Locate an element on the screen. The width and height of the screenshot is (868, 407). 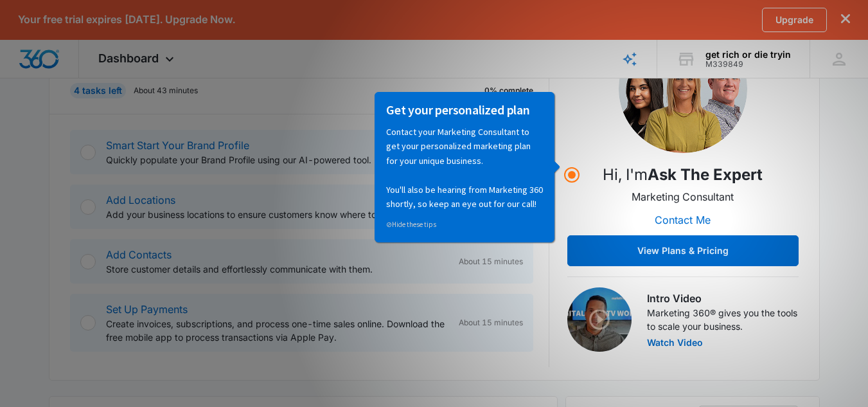
h3: Intro Video is located at coordinates (723, 298).